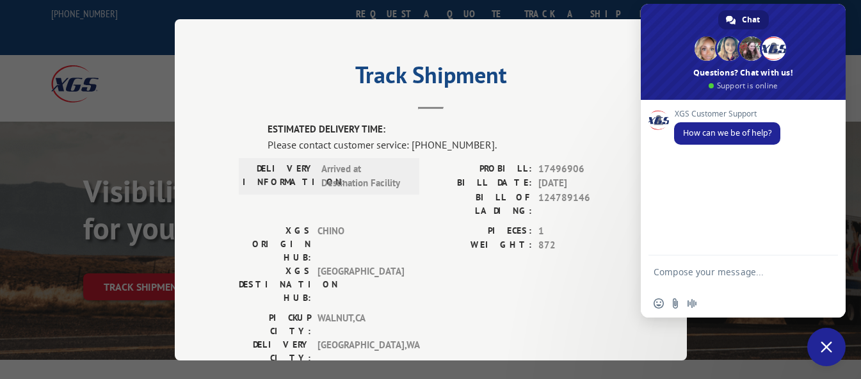  I want to click on span: 17496906, so click(581, 168).